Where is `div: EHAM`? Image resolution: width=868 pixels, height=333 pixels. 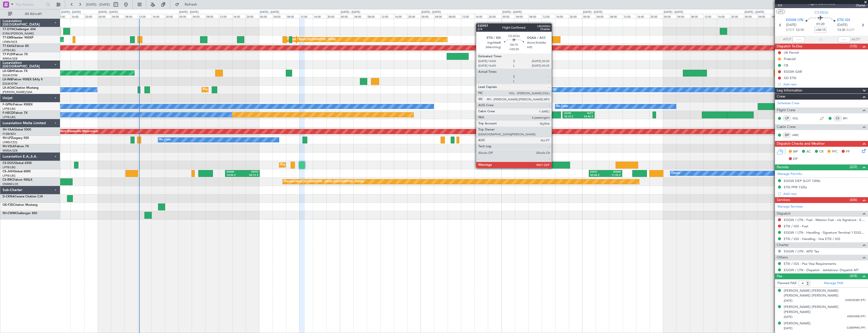 div: EHAM is located at coordinates (613, 172).